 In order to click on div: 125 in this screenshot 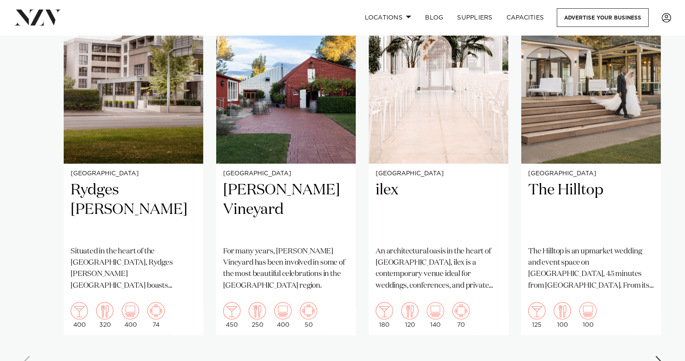, I will do `click(537, 315)`.